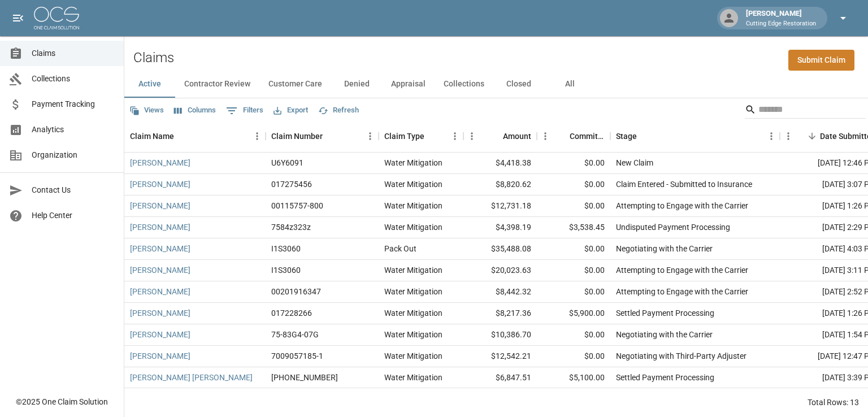  I want to click on div: $35,488.08, so click(500, 249).